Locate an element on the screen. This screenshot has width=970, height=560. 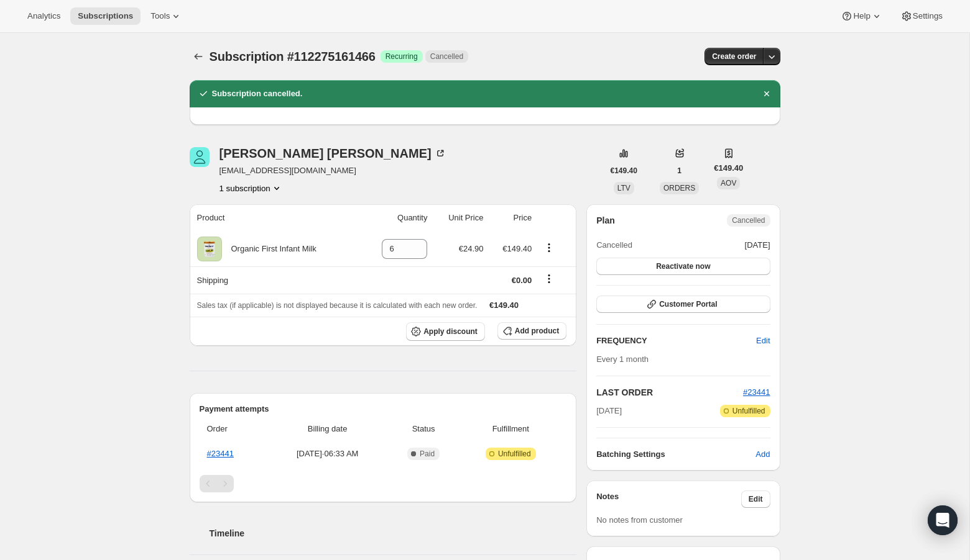
th: Quantity is located at coordinates (397, 218).